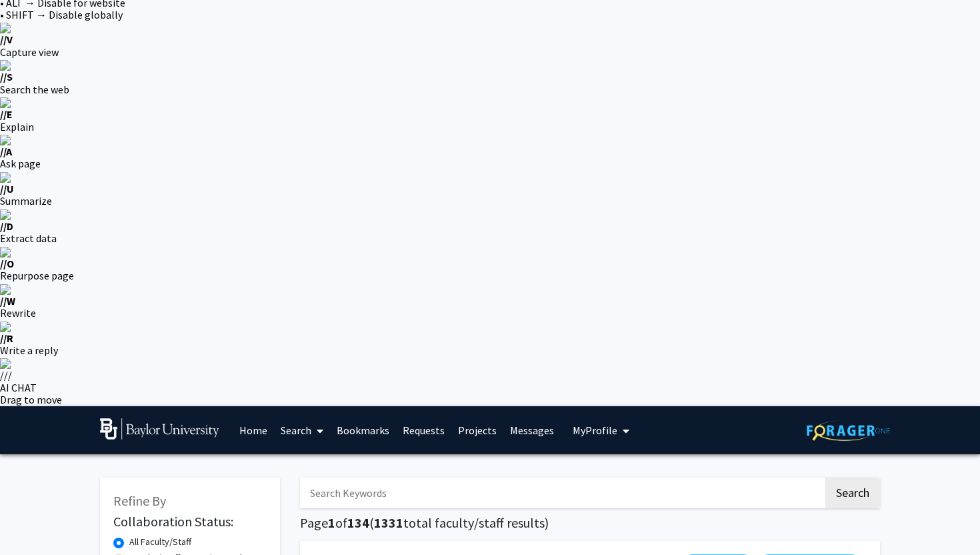  What do you see at coordinates (853, 493) in the screenshot?
I see `button: Search` at bounding box center [853, 493].